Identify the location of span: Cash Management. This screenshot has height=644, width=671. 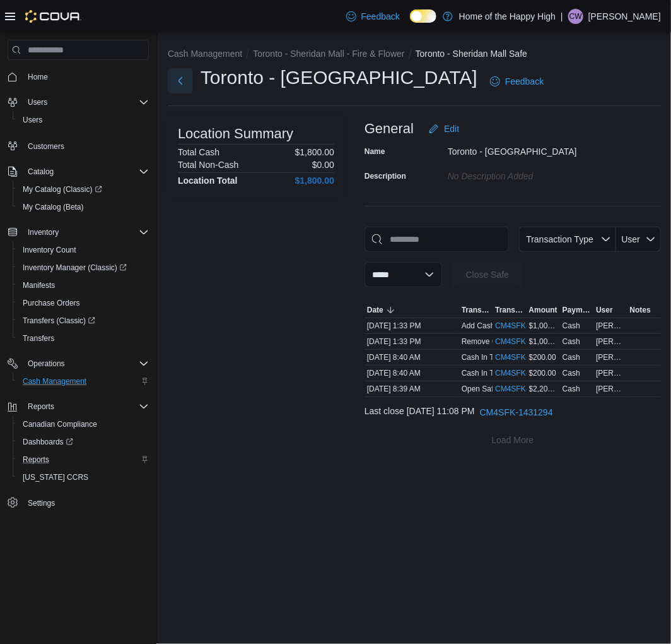
(84, 381).